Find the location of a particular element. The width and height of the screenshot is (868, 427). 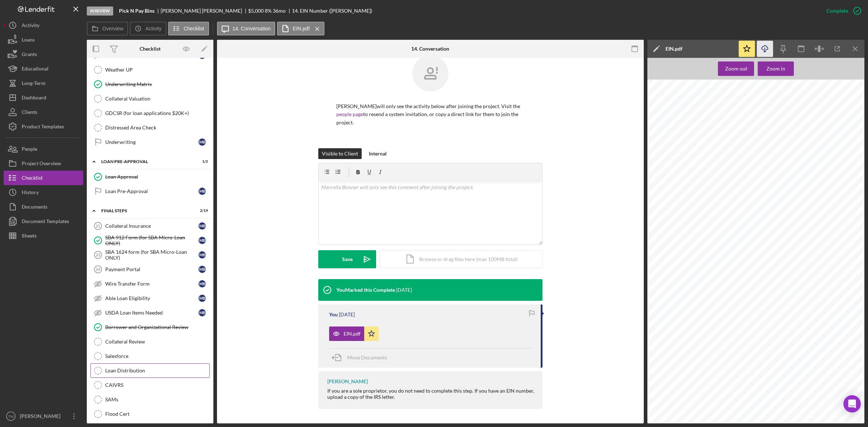

span: notice: is located at coordinates (813, 143).